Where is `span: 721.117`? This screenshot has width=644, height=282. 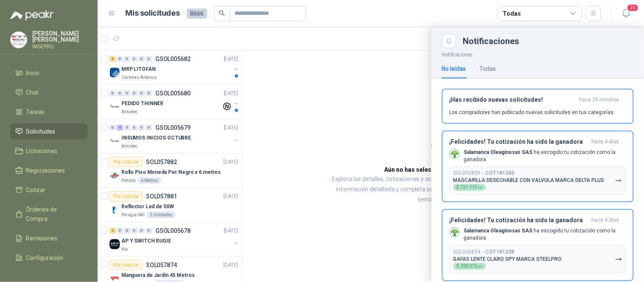
span: 721.117 is located at coordinates (471, 187).